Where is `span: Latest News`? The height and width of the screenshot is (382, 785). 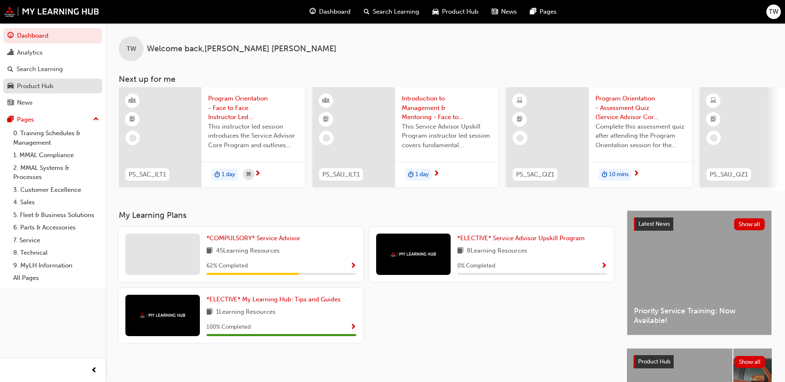 span: Latest News is located at coordinates (654, 224).